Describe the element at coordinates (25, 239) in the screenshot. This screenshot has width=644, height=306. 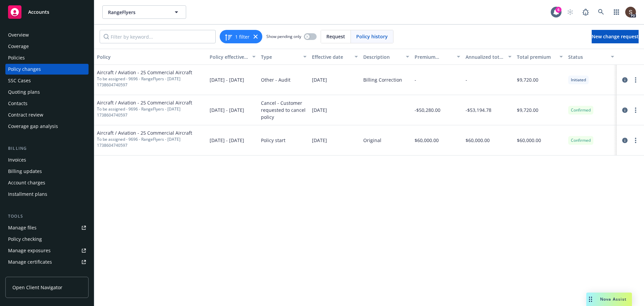
I see `div: Policy checking` at that location.